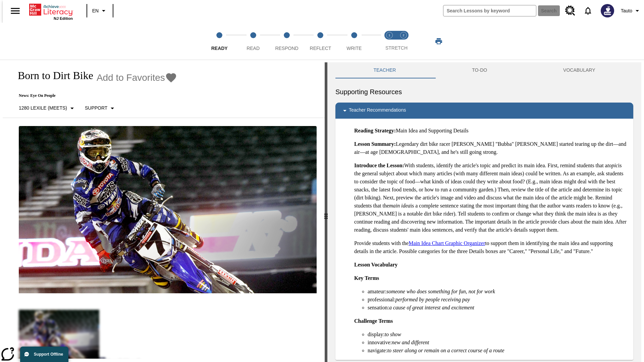 The width and height of the screenshot is (644, 362). I want to click on span: NJ Edition, so click(63, 19).